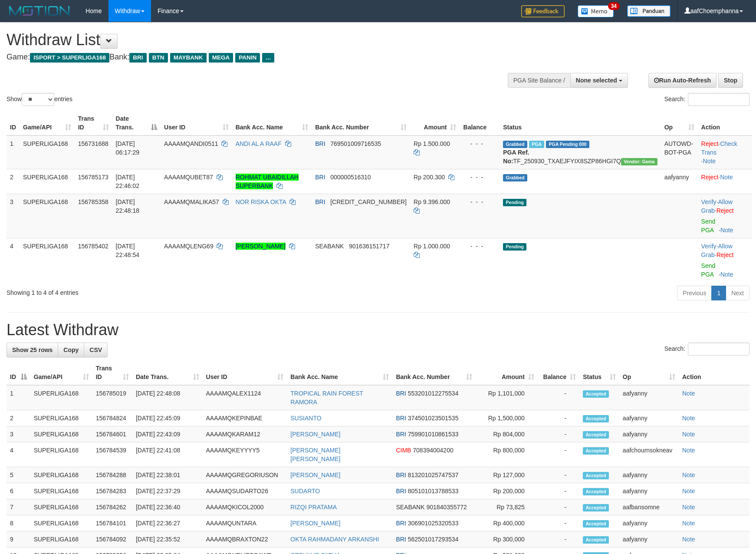  I want to click on div: PGA Site Balance /, so click(539, 80).